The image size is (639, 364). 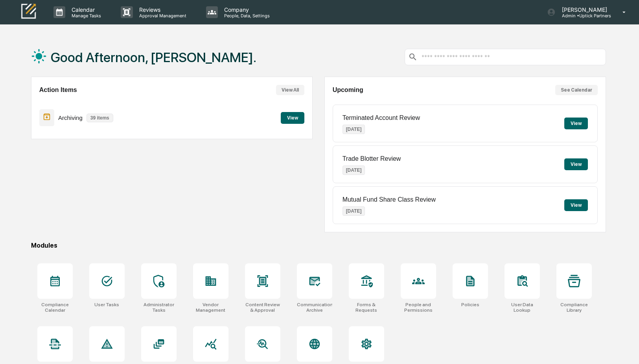 I want to click on div: Administrator Tasks, so click(x=159, y=307).